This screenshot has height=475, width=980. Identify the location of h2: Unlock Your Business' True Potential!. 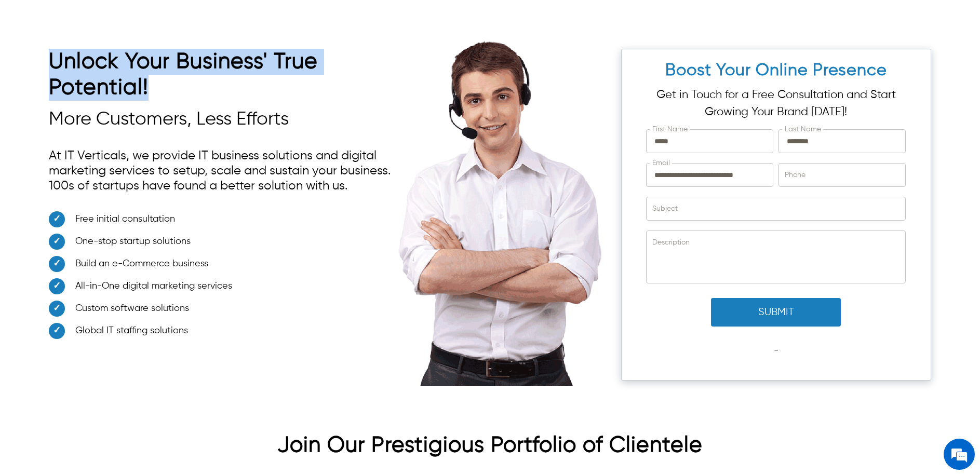
(225, 77).